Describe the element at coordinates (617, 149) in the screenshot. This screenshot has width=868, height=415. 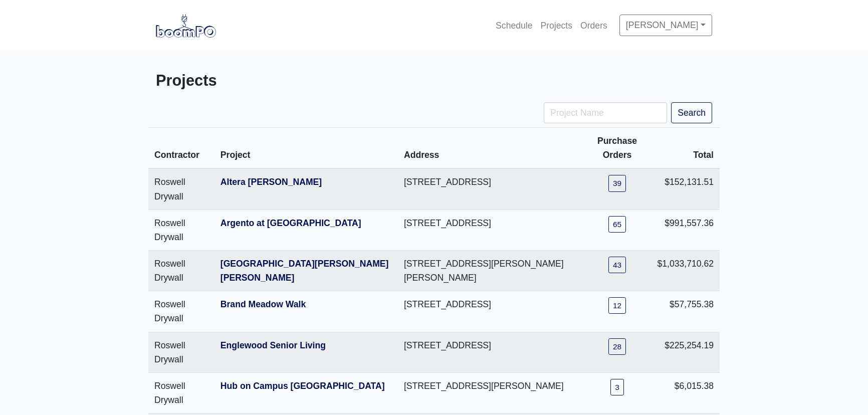
I see `th: Purchase Orders` at that location.